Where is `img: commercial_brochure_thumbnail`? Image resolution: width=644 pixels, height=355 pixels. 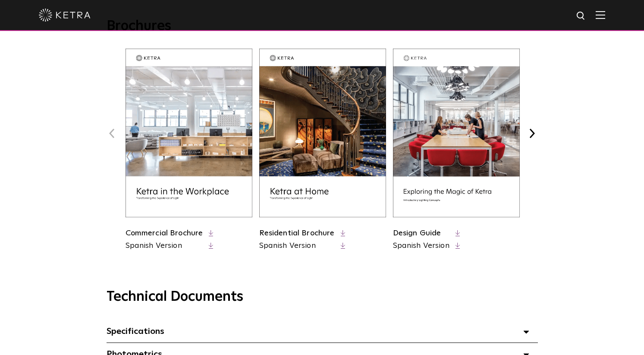
img: commercial_brochure_thumbnail is located at coordinates (189, 133).